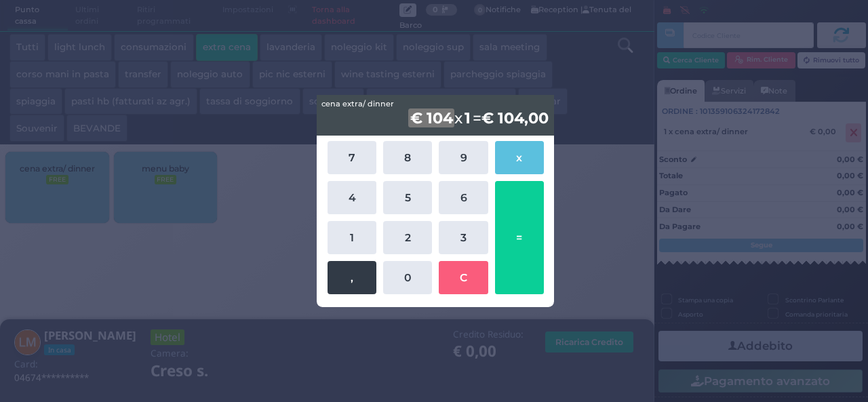 The image size is (868, 402). What do you see at coordinates (464, 238) in the screenshot?
I see `button: 3` at bounding box center [464, 238].